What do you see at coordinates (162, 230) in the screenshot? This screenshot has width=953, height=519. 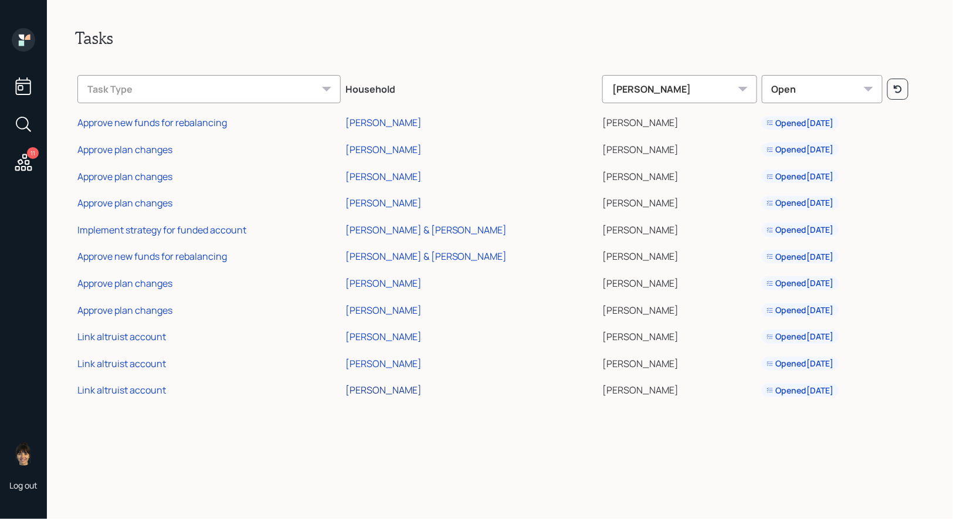 I see `div: Implement strategy for funded account` at bounding box center [162, 230].